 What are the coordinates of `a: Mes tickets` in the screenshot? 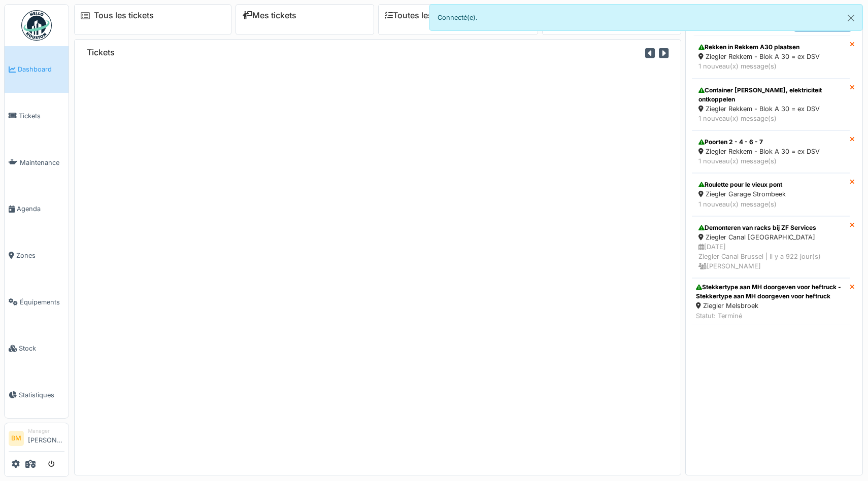 It's located at (269, 15).